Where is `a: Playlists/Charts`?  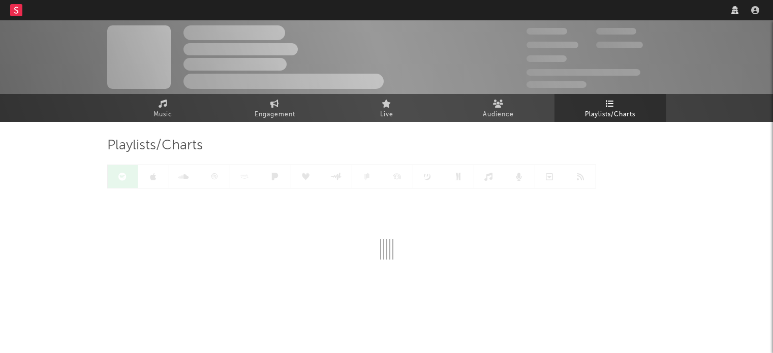
a: Playlists/Charts is located at coordinates (610, 108).